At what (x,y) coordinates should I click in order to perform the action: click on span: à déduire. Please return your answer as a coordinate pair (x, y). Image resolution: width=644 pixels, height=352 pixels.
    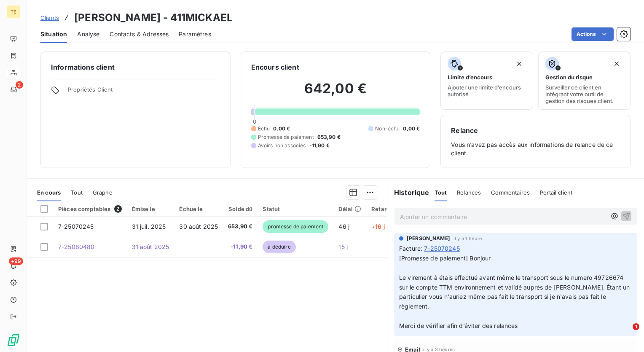
    Looking at the image, I should click on (279, 247).